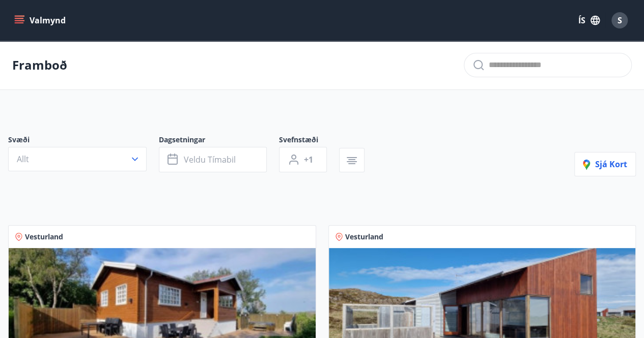  What do you see at coordinates (620, 20) in the screenshot?
I see `span: S` at bounding box center [620, 20].